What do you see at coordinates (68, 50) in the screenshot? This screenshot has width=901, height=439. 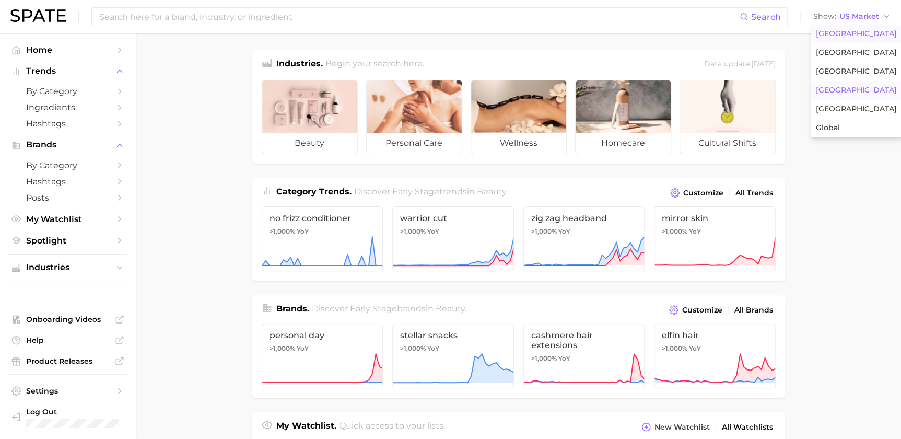 I see `a: Home` at bounding box center [68, 50].